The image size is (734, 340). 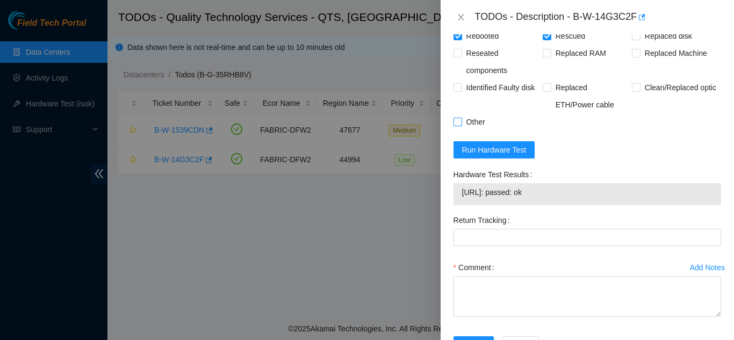 I want to click on span: close, so click(x=461, y=17).